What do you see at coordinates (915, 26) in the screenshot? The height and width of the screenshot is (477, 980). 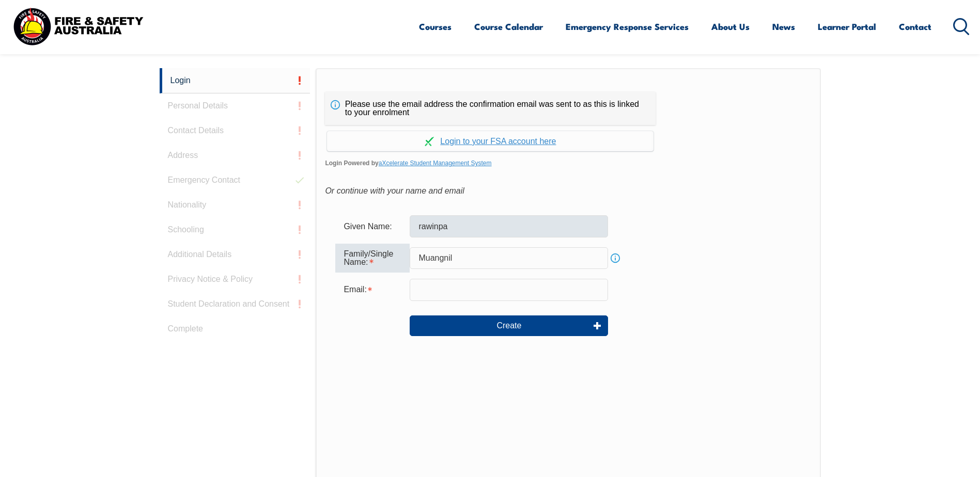 I see `a: Contact` at bounding box center [915, 26].